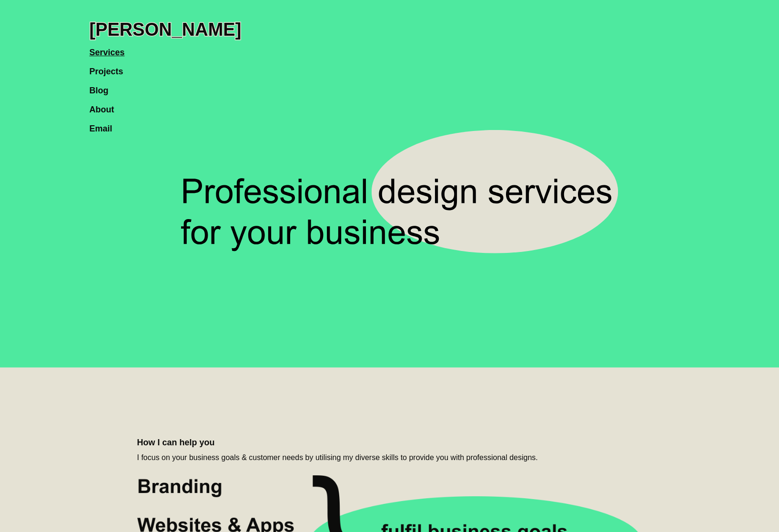  I want to click on h2: How I can help you, so click(390, 443).